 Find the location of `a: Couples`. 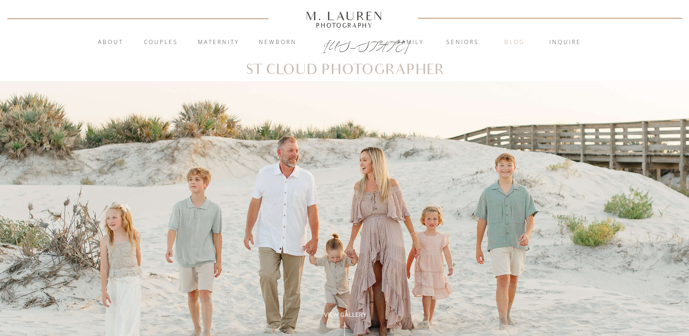

a: Couples is located at coordinates (161, 43).